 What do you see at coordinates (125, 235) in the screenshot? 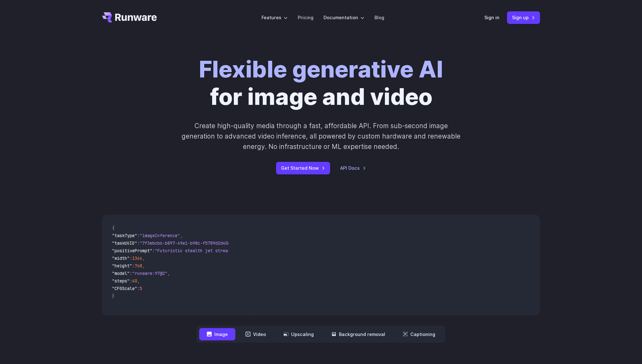
I see `span: "taskType"` at bounding box center [125, 235].